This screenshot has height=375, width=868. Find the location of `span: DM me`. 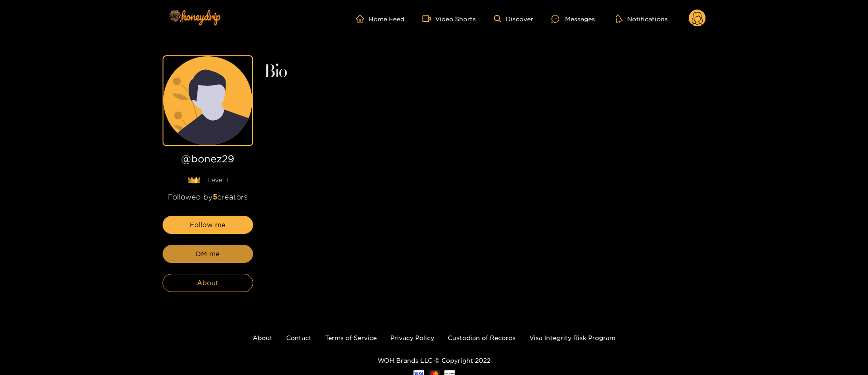

span: DM me is located at coordinates (207, 254).